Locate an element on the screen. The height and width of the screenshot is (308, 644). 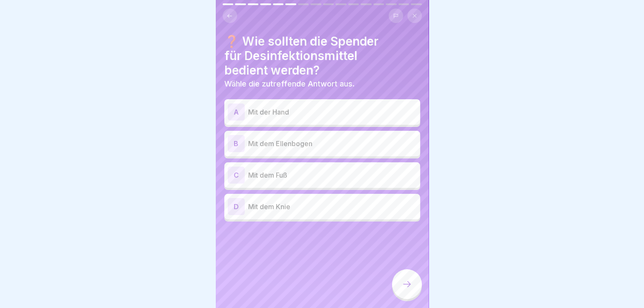
div: C is located at coordinates (236, 175).